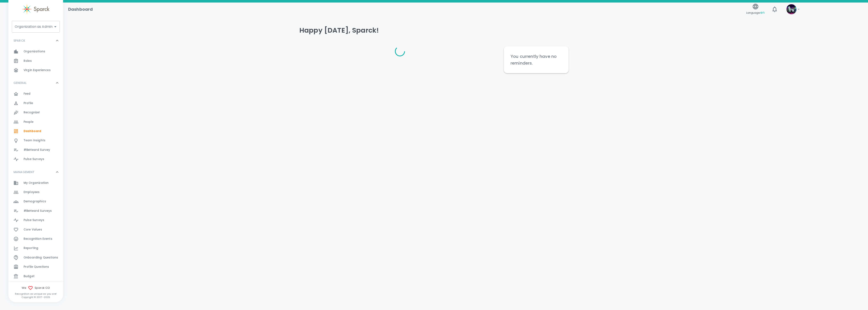 The image size is (868, 310). I want to click on span: Language:, so click(755, 13).